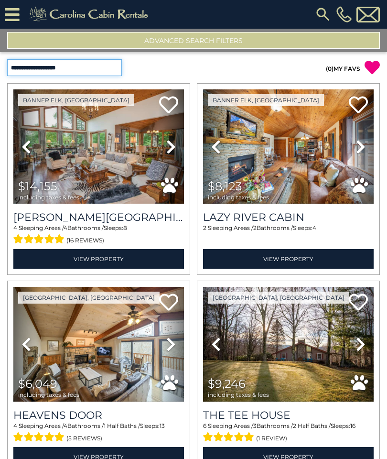 The image size is (387, 459). I want to click on span: $14,155, so click(38, 186).